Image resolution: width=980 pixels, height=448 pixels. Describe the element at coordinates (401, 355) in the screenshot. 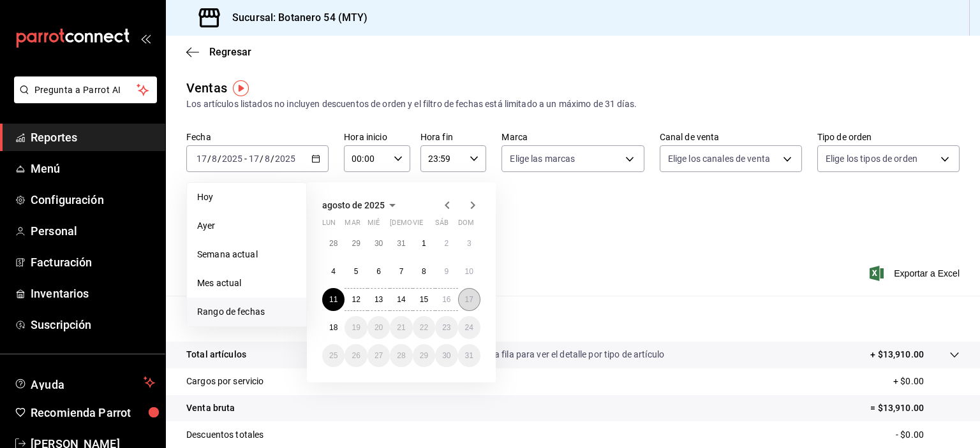

I see `abbr: 28 de agosto de 2025` at that location.